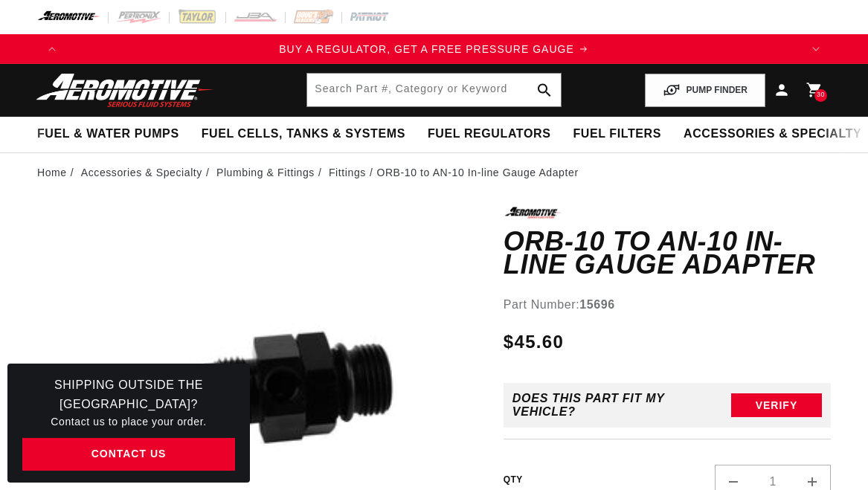 This screenshot has width=868, height=490. What do you see at coordinates (52, 49) in the screenshot?
I see `button: Translation missing: en.sections.announcements.previous_announcement` at bounding box center [52, 49].